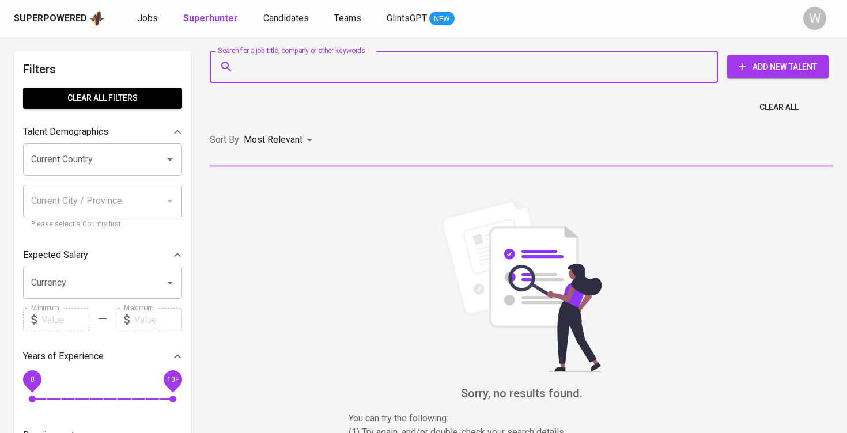 The height and width of the screenshot is (433, 847). I want to click on span: GlintsGPT, so click(407, 18).